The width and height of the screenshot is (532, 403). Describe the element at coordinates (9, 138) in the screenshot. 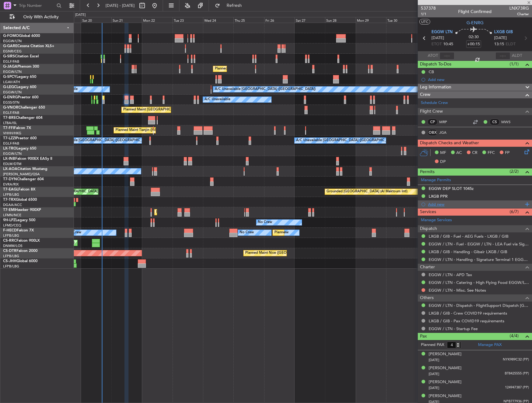

I see `span: T7-LZZI` at that location.